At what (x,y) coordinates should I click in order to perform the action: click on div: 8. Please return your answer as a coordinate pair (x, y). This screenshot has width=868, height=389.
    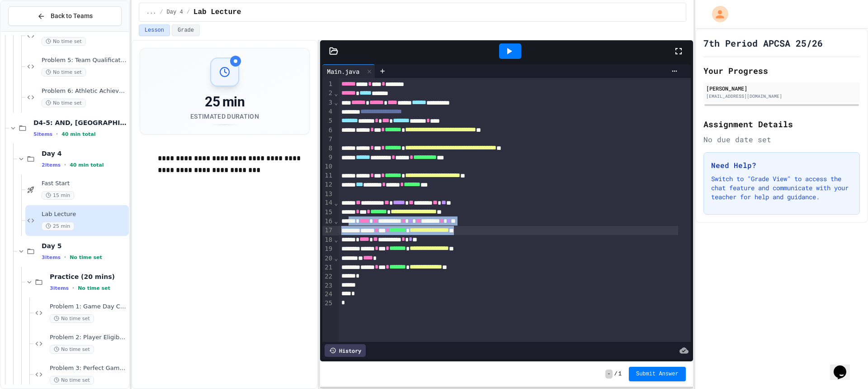
    Looking at the image, I should click on (327, 148).